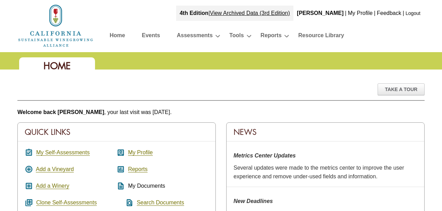 The height and width of the screenshot is (211, 442). What do you see at coordinates (63, 153) in the screenshot?
I see `a: My Self-Assessments` at bounding box center [63, 153].